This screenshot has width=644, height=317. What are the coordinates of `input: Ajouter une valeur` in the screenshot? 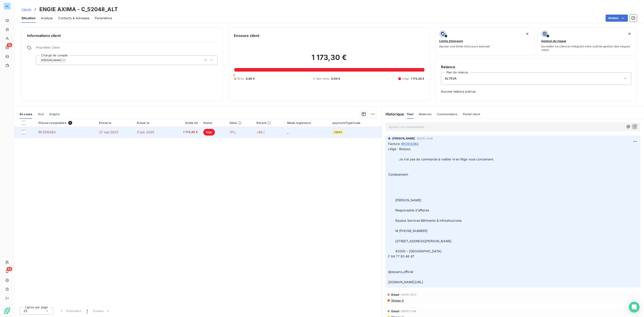 It's located at (69, 60).